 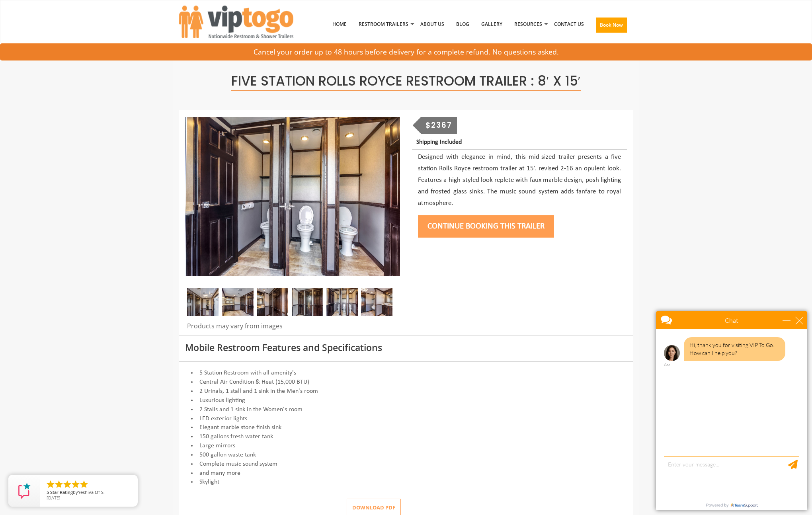 I want to click on img: Restroom trailer rental, so click(x=238, y=302).